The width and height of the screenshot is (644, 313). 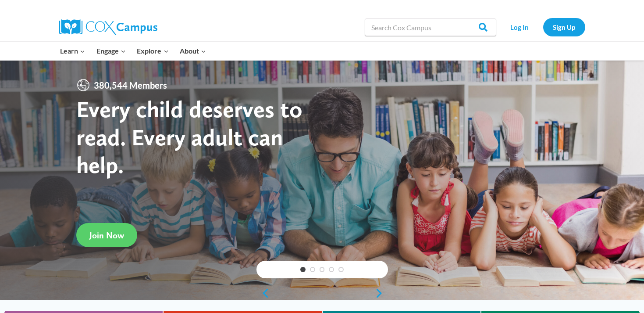 What do you see at coordinates (520, 27) in the screenshot?
I see `a: Log In` at bounding box center [520, 27].